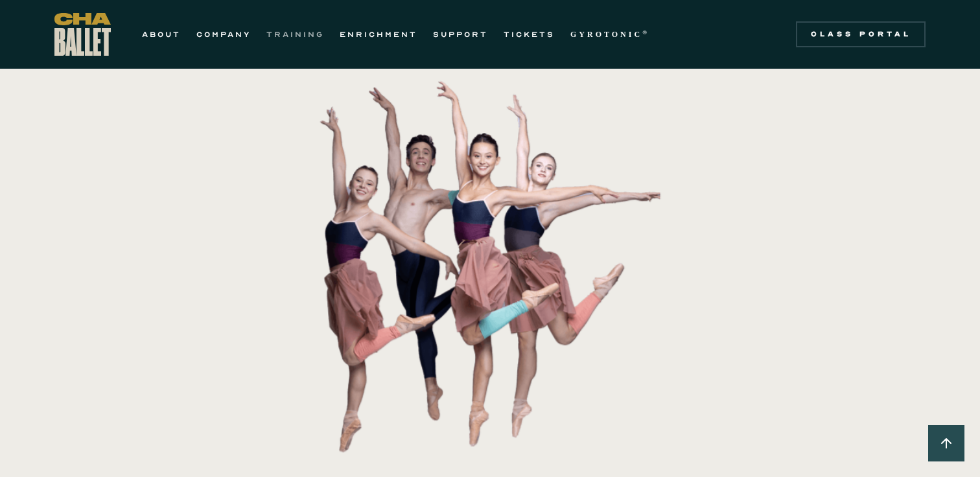 The width and height of the screenshot is (980, 477). Describe the element at coordinates (162, 34) in the screenshot. I see `a: ABOUT` at that location.